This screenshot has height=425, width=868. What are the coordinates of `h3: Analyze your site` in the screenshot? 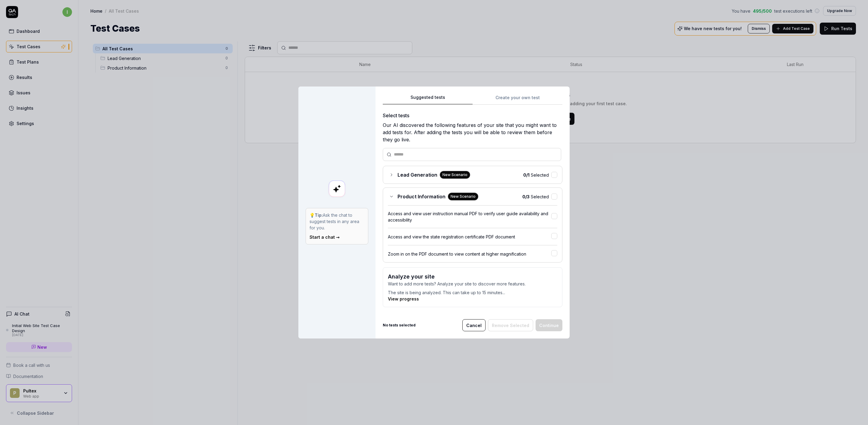 It's located at (473, 276).